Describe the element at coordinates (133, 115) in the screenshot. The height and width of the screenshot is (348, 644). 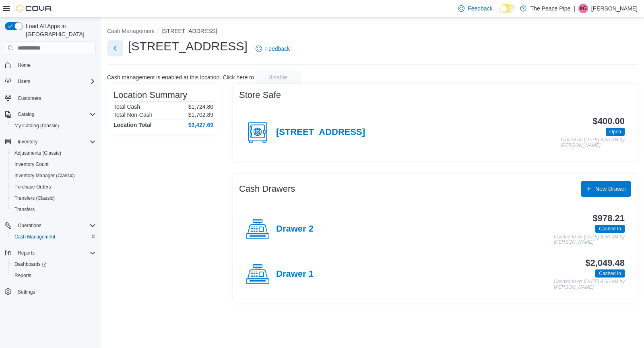
I see `h6: Total Non-Cash` at that location.